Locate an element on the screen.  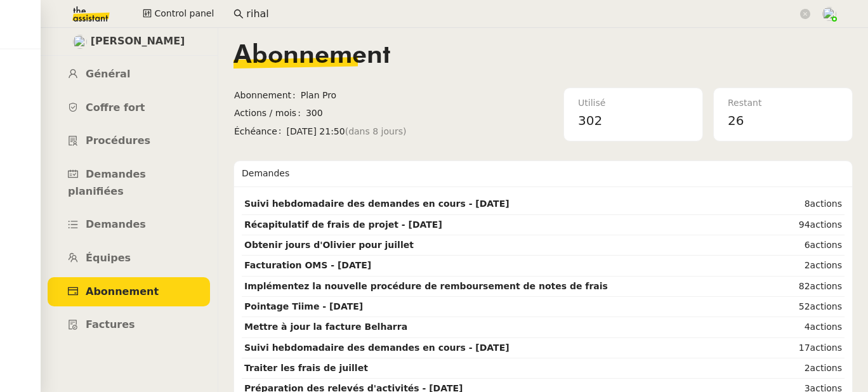
img: users%2FNTfmycKsCFdqp6LX6USf2FmuPJo2%2Favatar%2Fprofile-pic%20(1).png is located at coordinates (829, 14).